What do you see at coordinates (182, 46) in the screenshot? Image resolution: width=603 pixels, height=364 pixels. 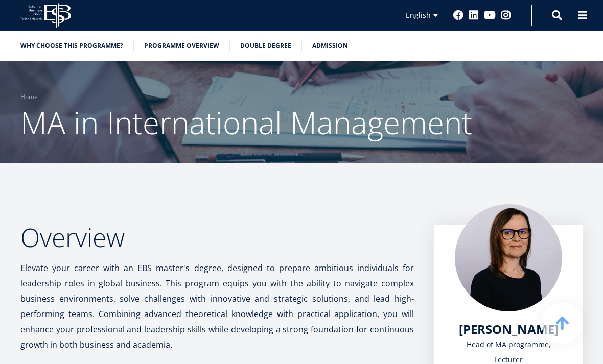 I see `a: Programme overview` at bounding box center [182, 46].